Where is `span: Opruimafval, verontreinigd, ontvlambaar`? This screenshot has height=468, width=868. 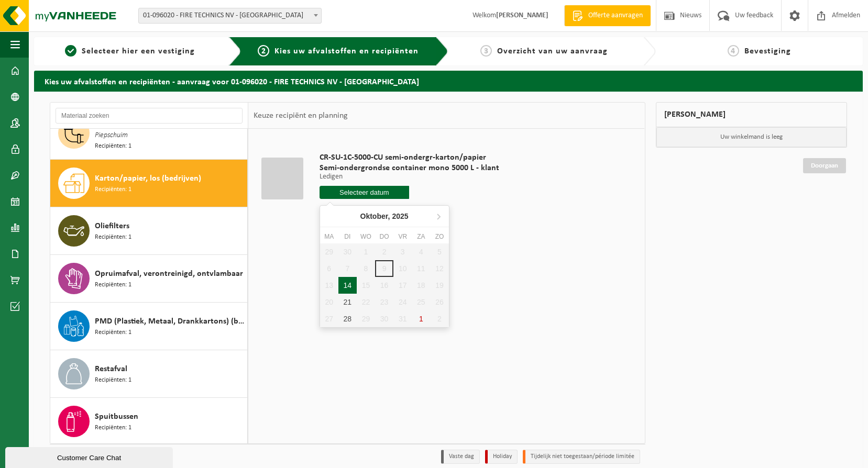 span: Opruimafval, verontreinigd, ontvlambaar is located at coordinates (169, 274).